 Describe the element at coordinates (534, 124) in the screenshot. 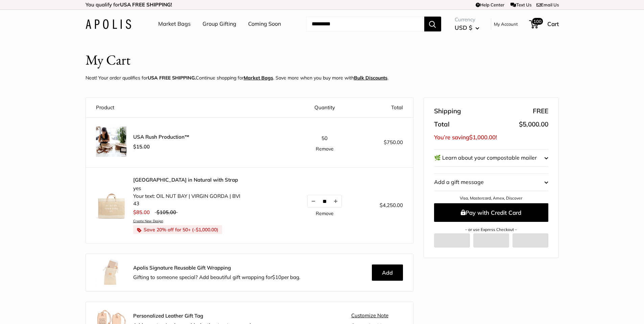

I see `span: $5,000.00` at that location.